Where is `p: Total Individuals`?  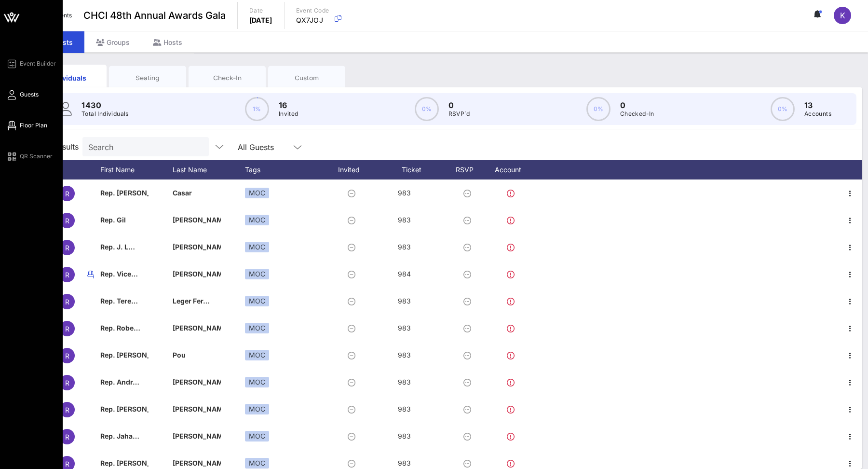 p: Total Individuals is located at coordinates (105, 114).